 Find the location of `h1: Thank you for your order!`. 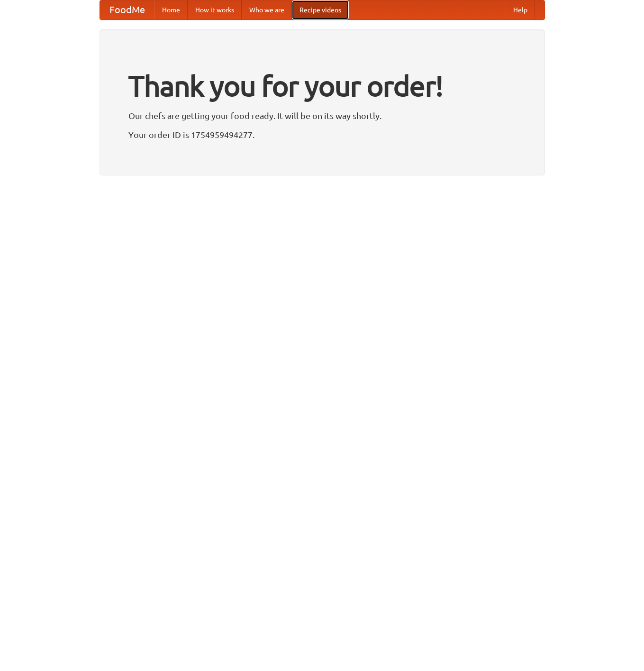

h1: Thank you for your order! is located at coordinates (322, 86).